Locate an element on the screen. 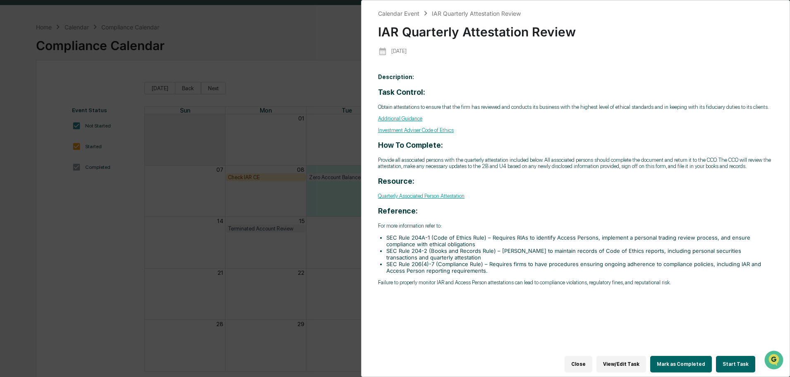  button: Close is located at coordinates (578, 364).